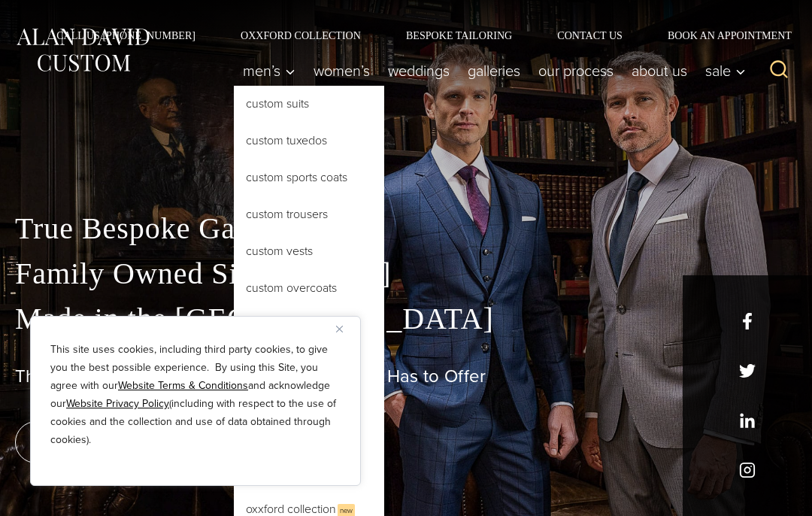 This screenshot has height=516, width=812. Describe the element at coordinates (341, 71) in the screenshot. I see `a: Women’s` at that location.